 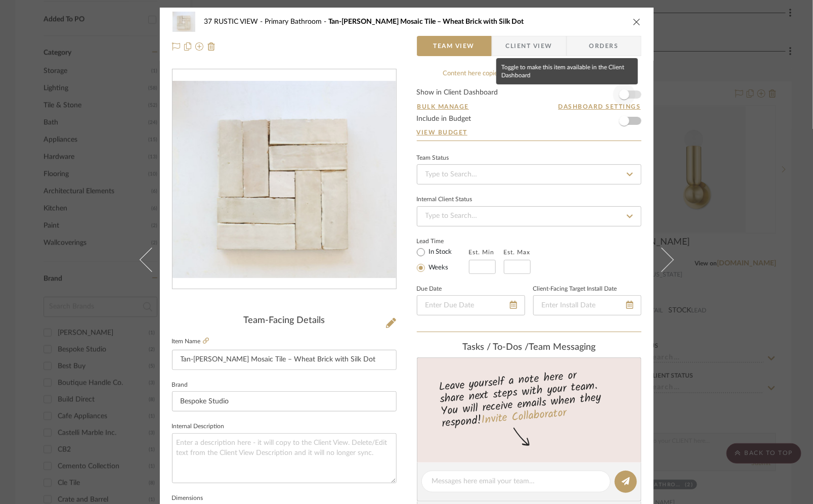 I want to click on div: Team Status, so click(x=433, y=159).